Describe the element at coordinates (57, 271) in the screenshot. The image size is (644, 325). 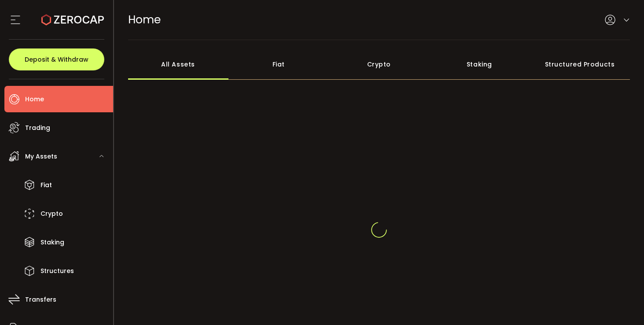
I see `span: Structures` at that location.